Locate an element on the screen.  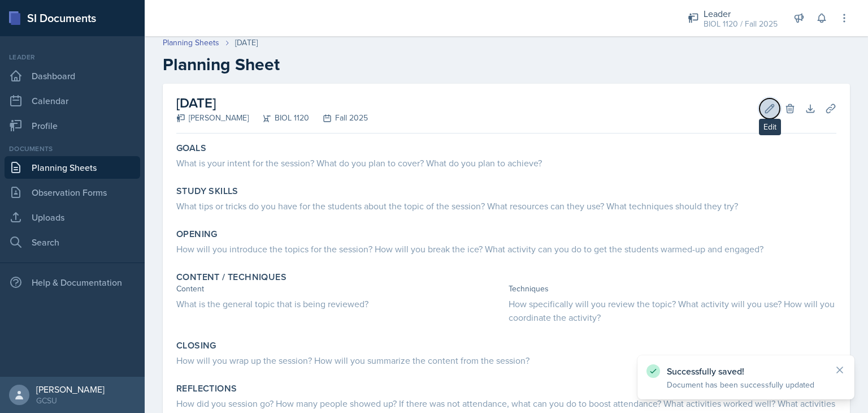
div: What is your intent for the session? What do you plan to cover? What do you plan to achieve? is located at coordinates (506, 163).